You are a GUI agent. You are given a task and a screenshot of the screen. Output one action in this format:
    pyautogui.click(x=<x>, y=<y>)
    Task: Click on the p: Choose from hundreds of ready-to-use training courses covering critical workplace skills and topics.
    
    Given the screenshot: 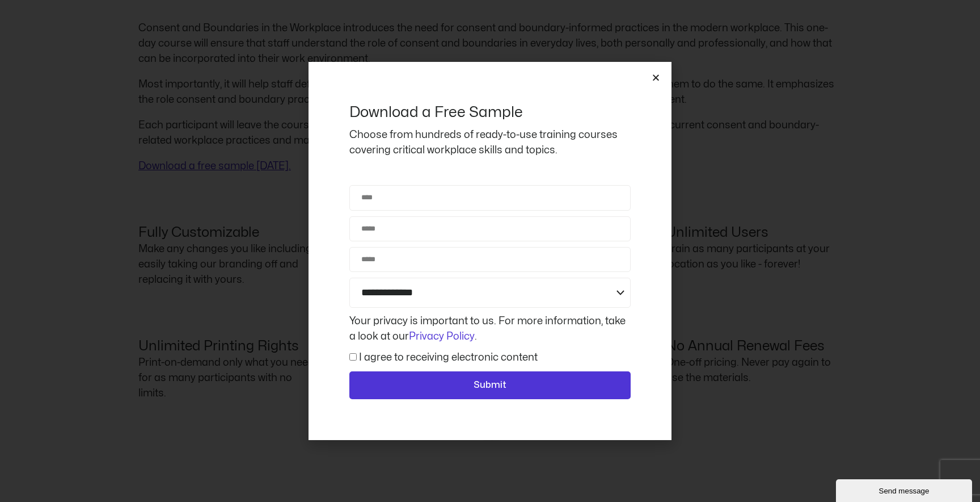 What is the action you would take?
    pyautogui.click(x=490, y=142)
    